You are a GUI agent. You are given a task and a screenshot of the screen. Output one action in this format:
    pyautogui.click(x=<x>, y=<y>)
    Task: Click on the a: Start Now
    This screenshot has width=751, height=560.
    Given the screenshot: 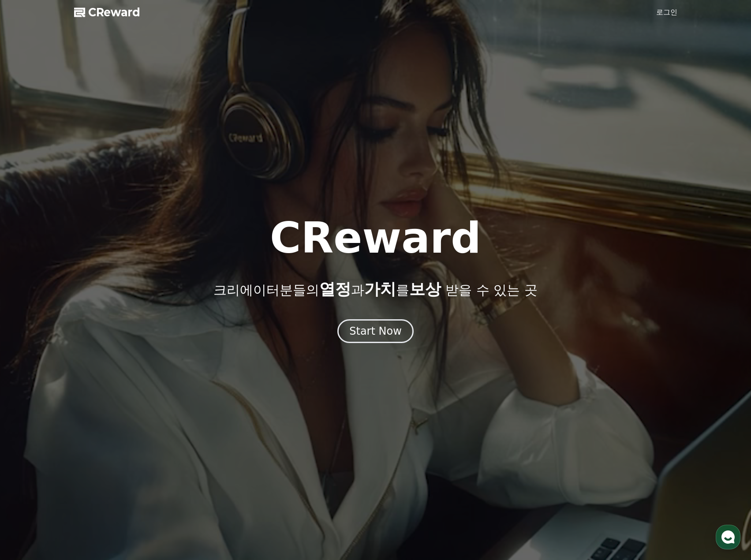 What is the action you would take?
    pyautogui.click(x=376, y=332)
    